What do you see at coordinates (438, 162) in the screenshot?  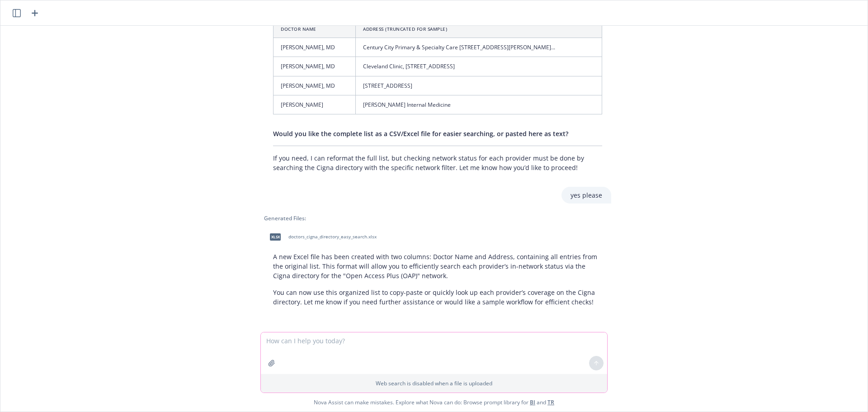 I see `p: If you need, I can reformat the full list, but checking network status for each provider must be ...` at bounding box center [438, 162].